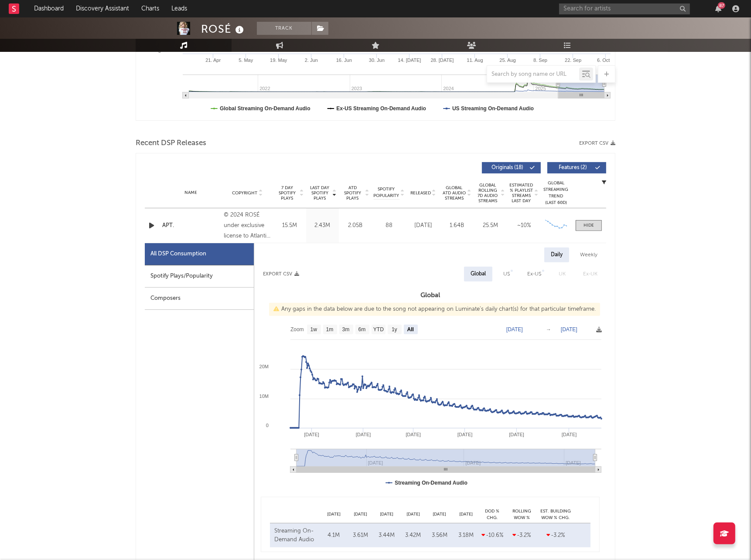 The width and height of the screenshot is (751, 560). I want to click on text: 21. Apr, so click(213, 60).